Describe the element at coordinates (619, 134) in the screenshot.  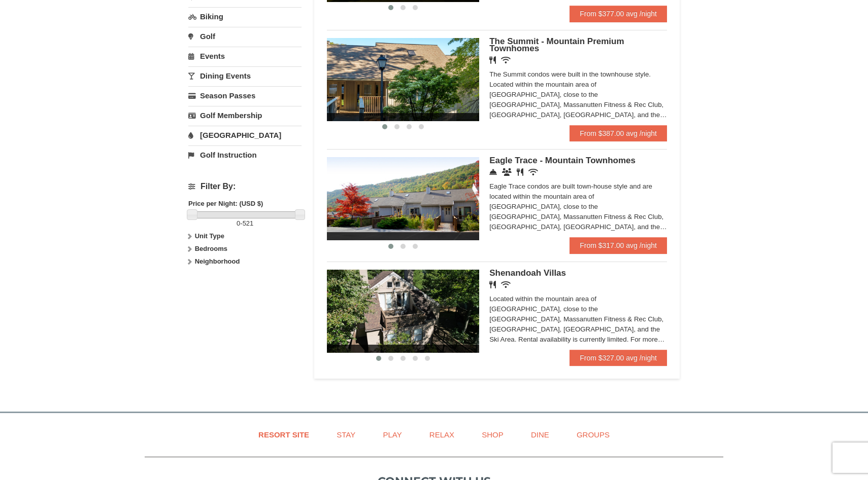
I see `a: From $387.00 avg /night` at that location.